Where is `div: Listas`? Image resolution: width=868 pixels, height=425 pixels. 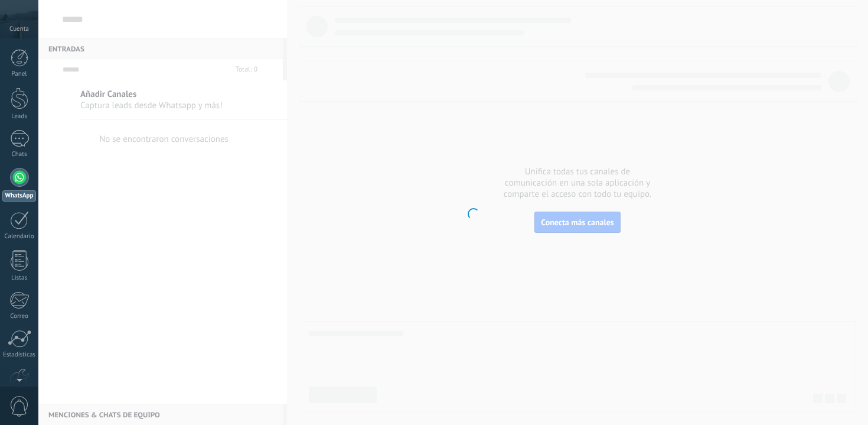
div: Listas is located at coordinates (20, 278).